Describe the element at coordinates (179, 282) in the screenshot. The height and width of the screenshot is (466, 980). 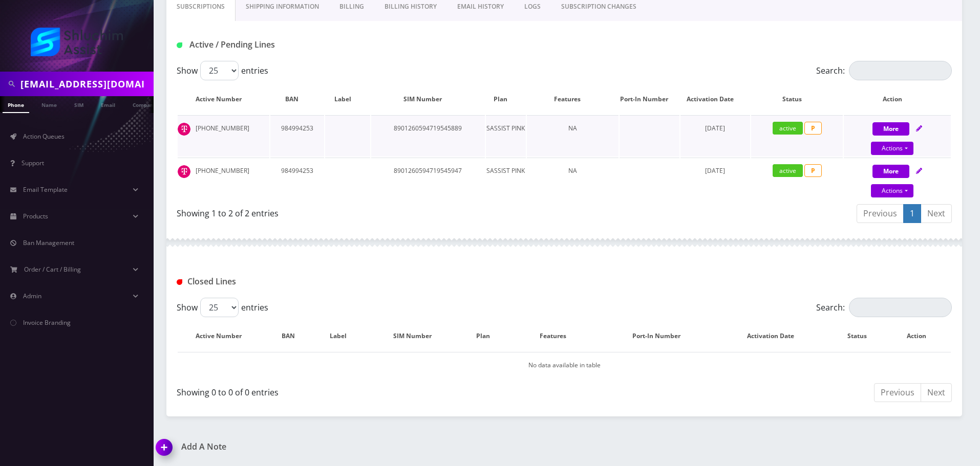
I see `img: Closed Lines` at that location.